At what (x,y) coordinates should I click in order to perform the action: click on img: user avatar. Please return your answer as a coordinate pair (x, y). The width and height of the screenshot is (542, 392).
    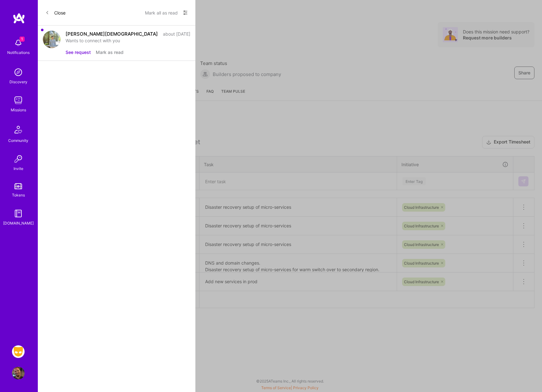
    Looking at the image, I should click on (52, 39).